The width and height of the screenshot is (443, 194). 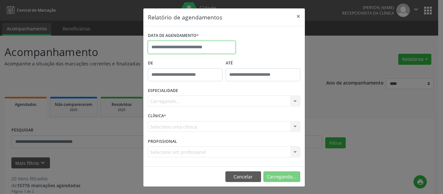 I want to click on button: Cancelar, so click(x=243, y=177).